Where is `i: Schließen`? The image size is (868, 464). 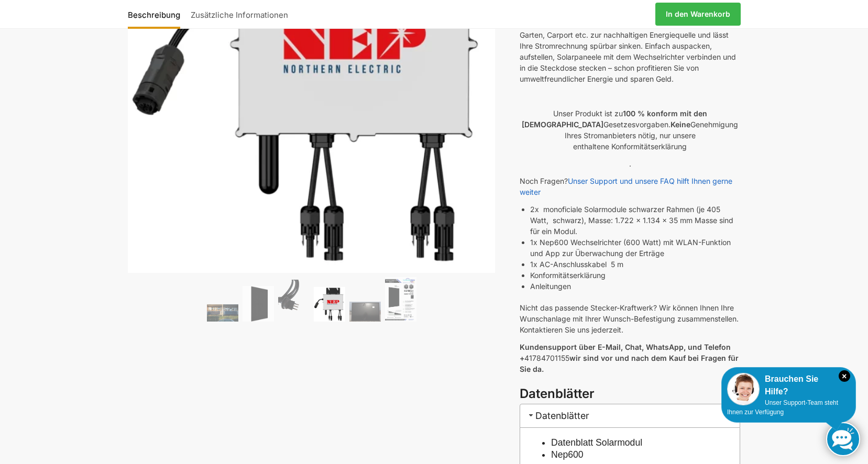 i: Schließen is located at coordinates (845, 376).